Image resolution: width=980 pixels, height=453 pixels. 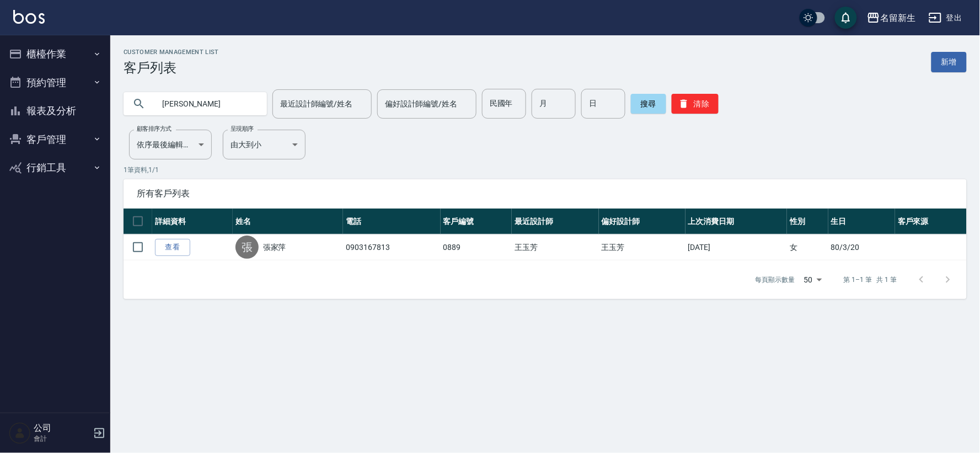 I want to click on th: 性別, so click(x=807, y=221).